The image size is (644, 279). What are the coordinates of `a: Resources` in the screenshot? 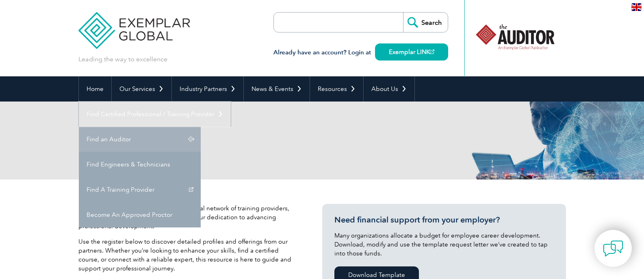 It's located at (336, 89).